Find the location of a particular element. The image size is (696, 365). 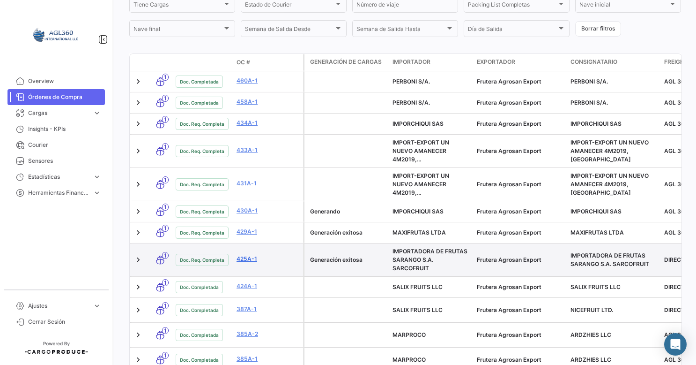

a: 458A-1 is located at coordinates (268, 102).